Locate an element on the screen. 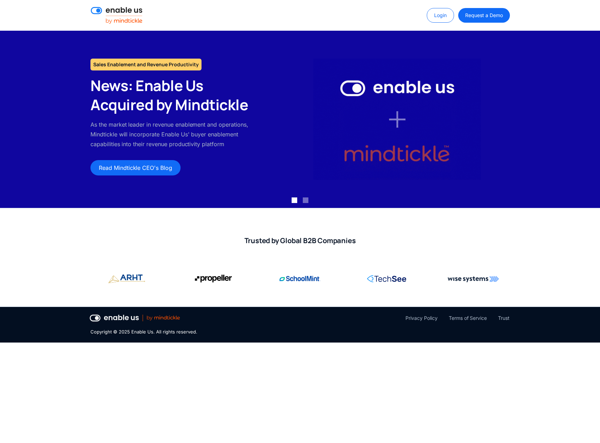 This screenshot has height=443, width=600. div: next slide is located at coordinates (586, 119).